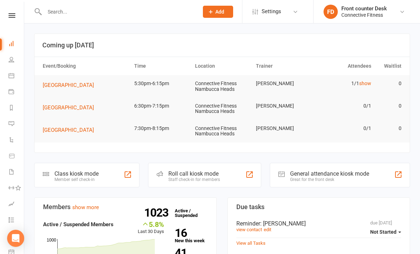 This screenshot has height=254, width=420. What do you see at coordinates (16, 238) in the screenshot?
I see `div: Open Intercom Messenger` at bounding box center [16, 238].